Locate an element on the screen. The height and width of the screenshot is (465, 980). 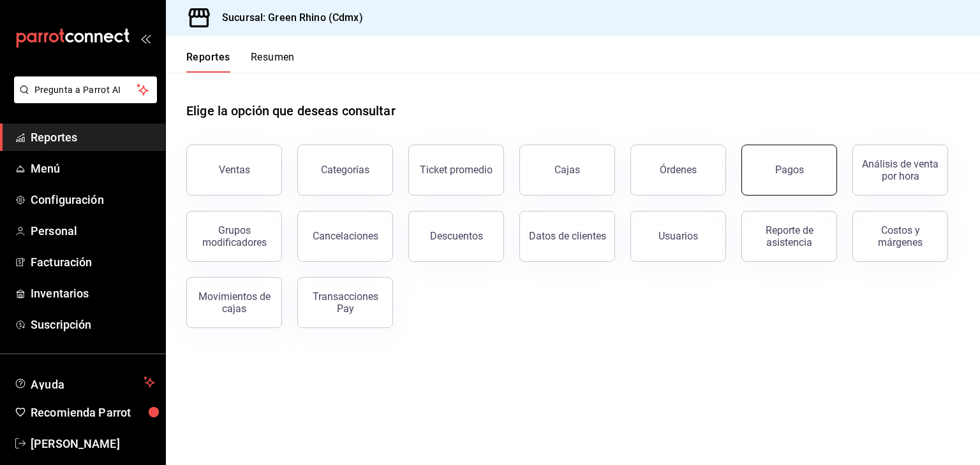
button: Usuarios is located at coordinates (678, 237).